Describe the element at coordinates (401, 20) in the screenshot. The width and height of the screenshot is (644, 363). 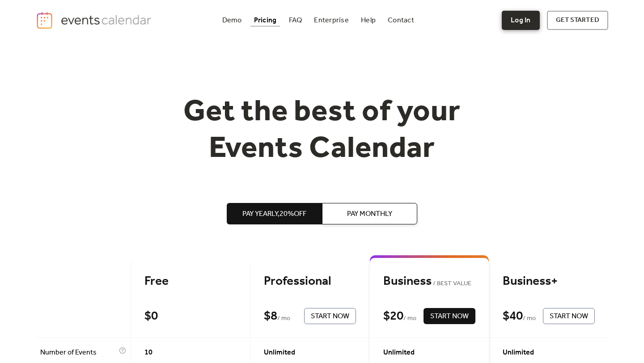
I see `div: Contact` at that location.